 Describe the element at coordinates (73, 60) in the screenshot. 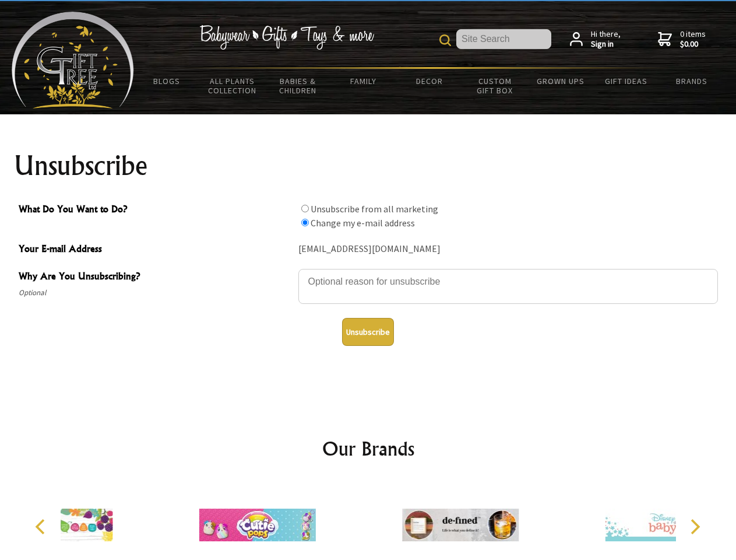

I see `img: Babyware - Gifts - Toys and more...` at that location.